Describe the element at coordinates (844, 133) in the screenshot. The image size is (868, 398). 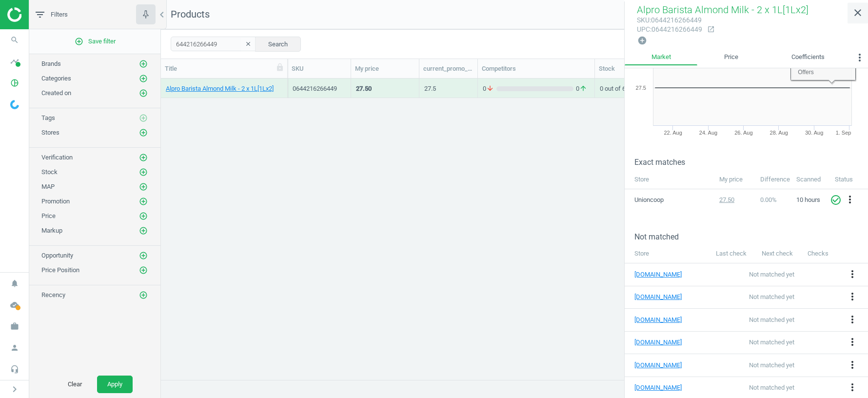
I see `tspan: 1. Sep` at that location.